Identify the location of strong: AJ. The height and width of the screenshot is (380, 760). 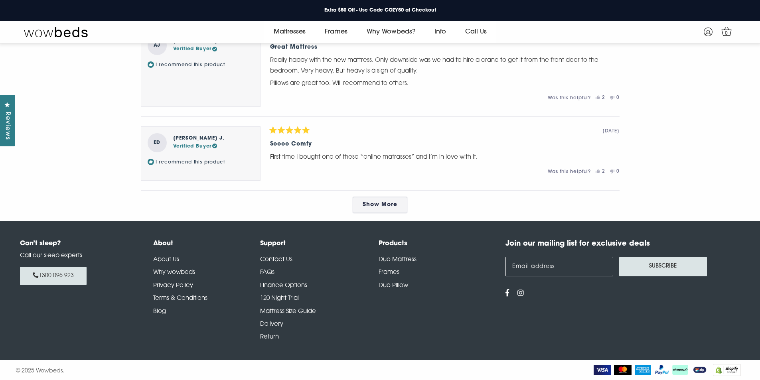
(157, 45).